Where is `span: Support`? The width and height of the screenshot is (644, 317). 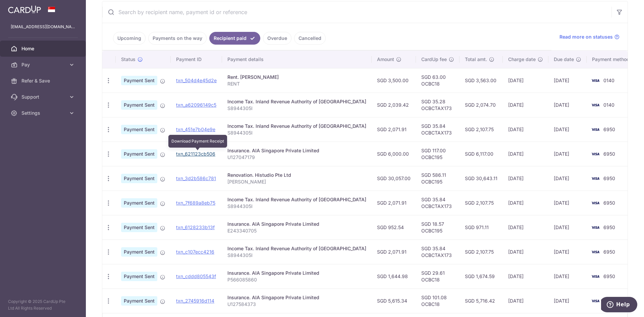 span: Support is located at coordinates (44, 97).